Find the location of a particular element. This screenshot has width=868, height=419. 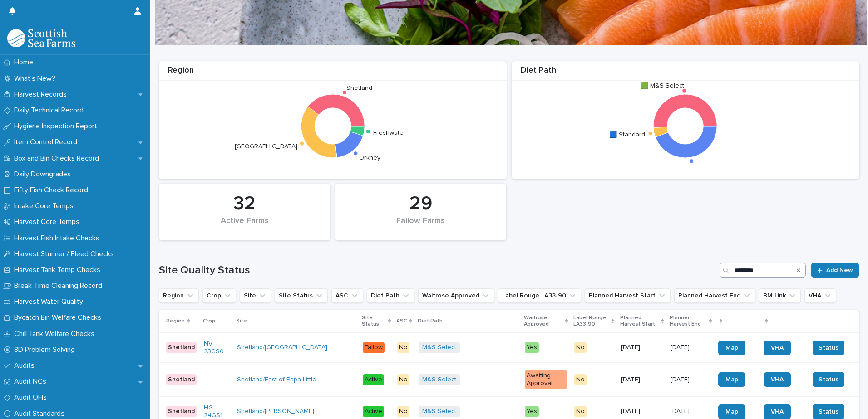

button: BM Link is located at coordinates (780, 296).